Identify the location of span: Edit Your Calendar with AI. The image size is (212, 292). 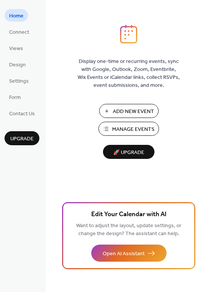
(129, 214).